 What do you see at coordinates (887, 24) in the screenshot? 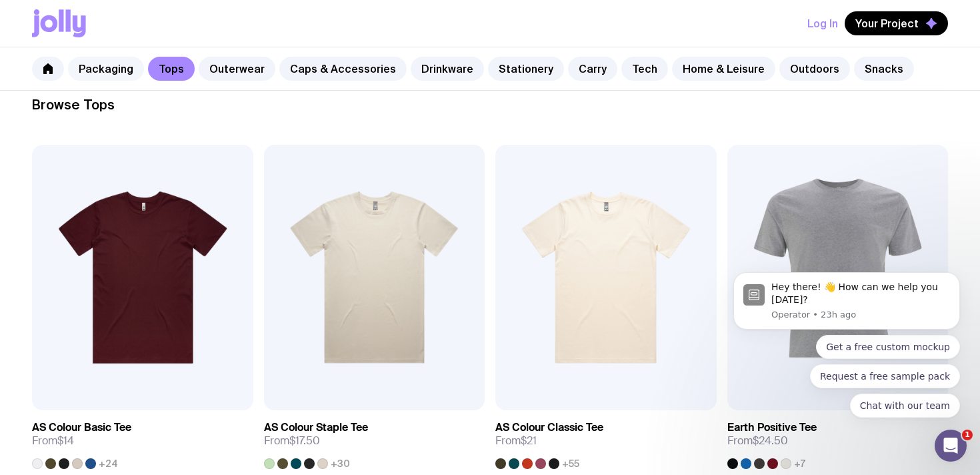
I see `span: Your Project` at bounding box center [887, 24].